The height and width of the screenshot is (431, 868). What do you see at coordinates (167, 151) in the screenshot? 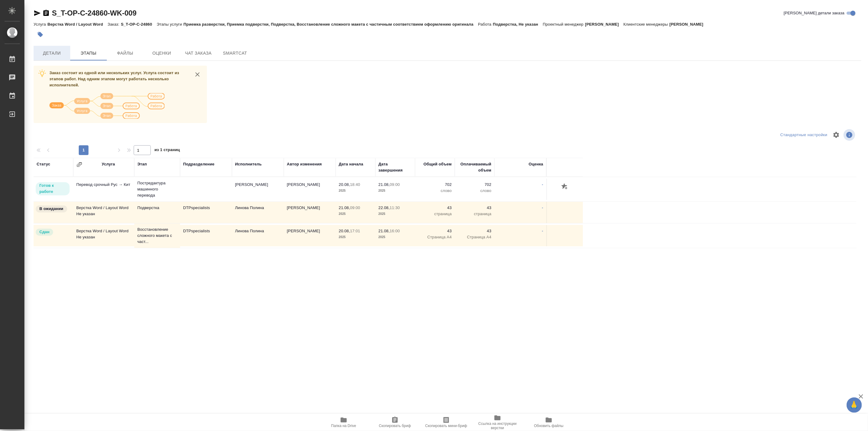
I see `span: из 1 страниц` at bounding box center [167, 151].